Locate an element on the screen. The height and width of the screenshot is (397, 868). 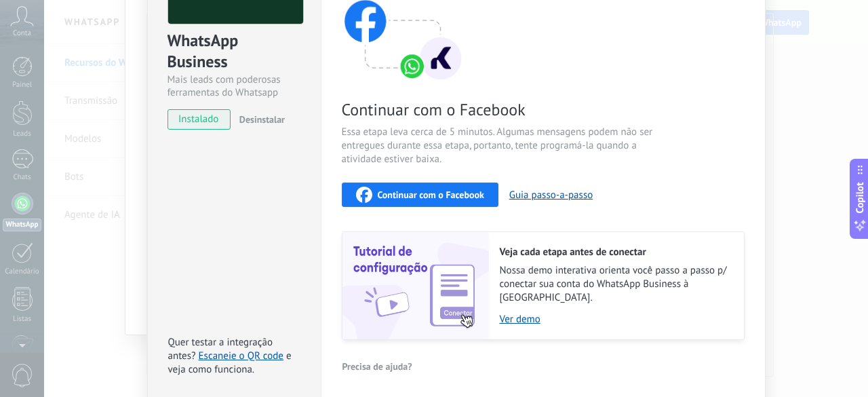
span: Essa etapa leva cerca de 5 minutos. Algumas mensagens podem não ser entregues durante essa etapa,... is located at coordinates (503, 145).